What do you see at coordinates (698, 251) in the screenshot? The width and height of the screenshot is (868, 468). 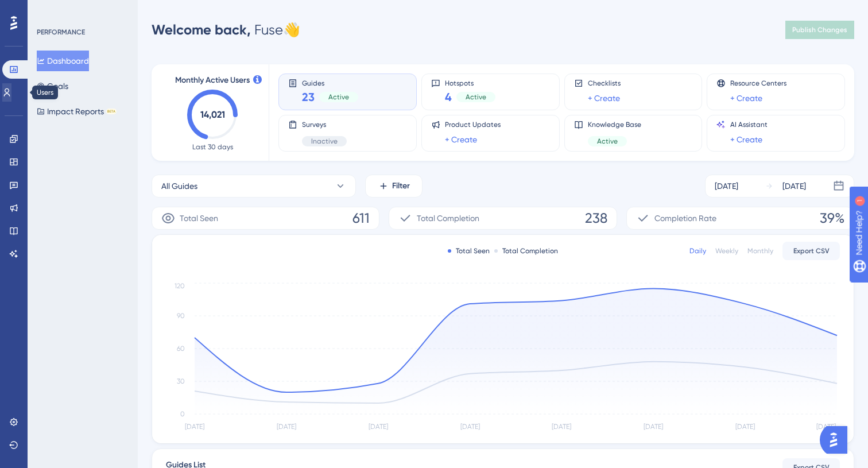 I see `div: Daily` at bounding box center [698, 251].